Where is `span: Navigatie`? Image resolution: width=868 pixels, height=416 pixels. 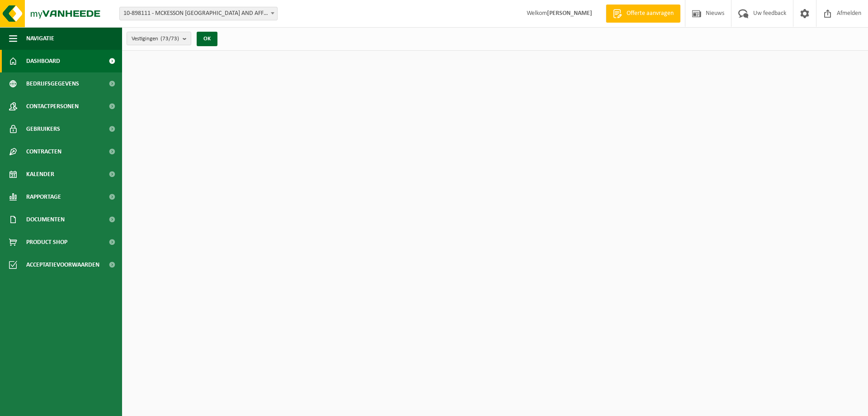
span: Navigatie is located at coordinates (40, 38).